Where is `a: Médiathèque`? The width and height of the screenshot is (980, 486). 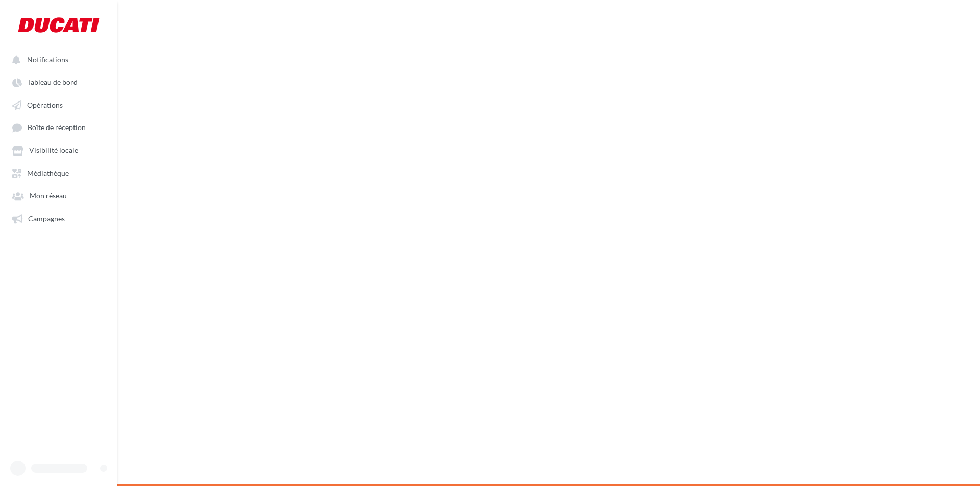
a: Médiathèque is located at coordinates (58, 173).